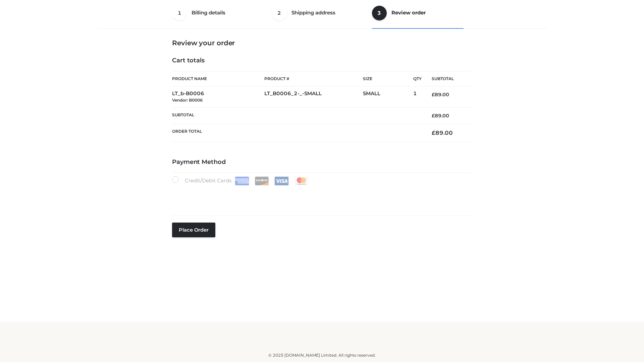 Image resolution: width=644 pixels, height=362 pixels. Describe the element at coordinates (240, 181) in the screenshot. I see `label: Credit/Debit Cards` at that location.